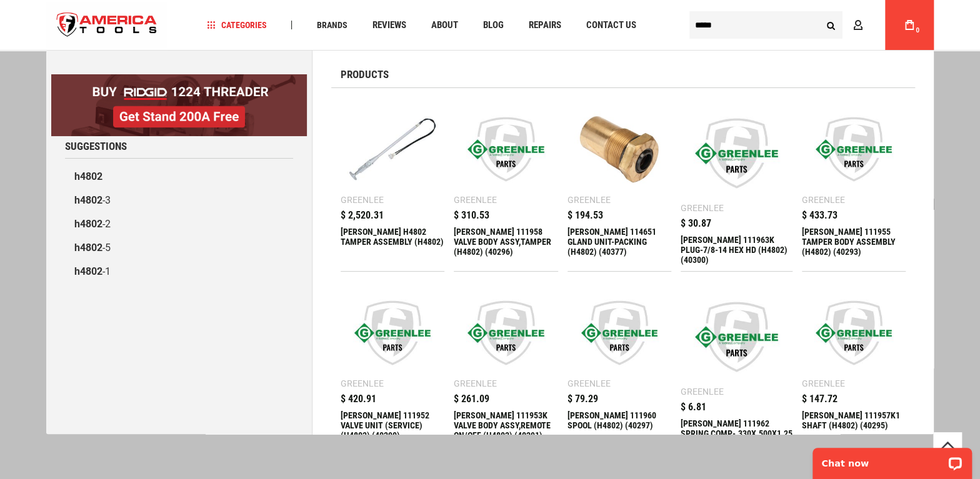  Describe the element at coordinates (179, 177) in the screenshot. I see `a: h4802` at that location.